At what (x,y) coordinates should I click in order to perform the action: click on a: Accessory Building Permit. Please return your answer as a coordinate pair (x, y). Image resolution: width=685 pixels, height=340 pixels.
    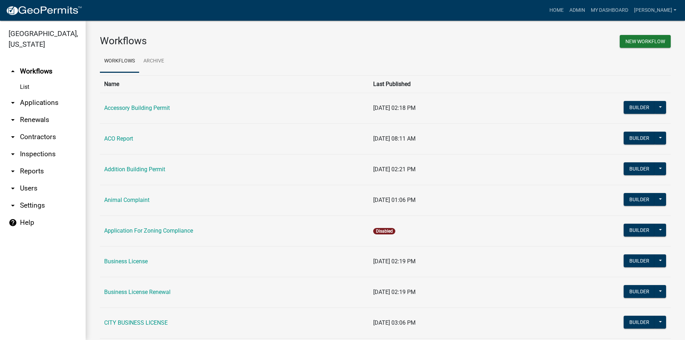
    Looking at the image, I should click on (137, 108).